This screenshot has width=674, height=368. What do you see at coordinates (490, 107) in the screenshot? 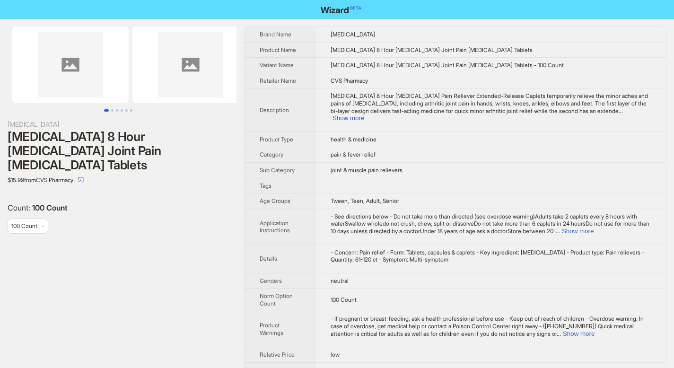
I see `div: Tylenol 8 Hour Arthritis Pain Reliever Extended-Release Caplets temporarily relieve the minor ach...` at bounding box center [490, 107].